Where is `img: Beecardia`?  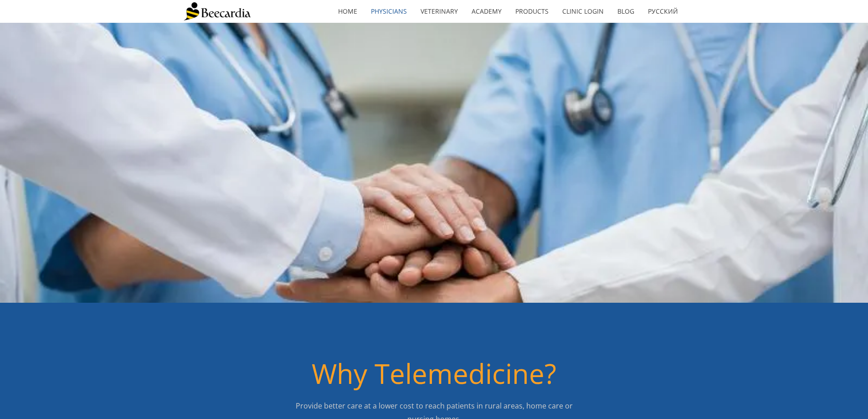
img: Beecardia is located at coordinates (217, 11).